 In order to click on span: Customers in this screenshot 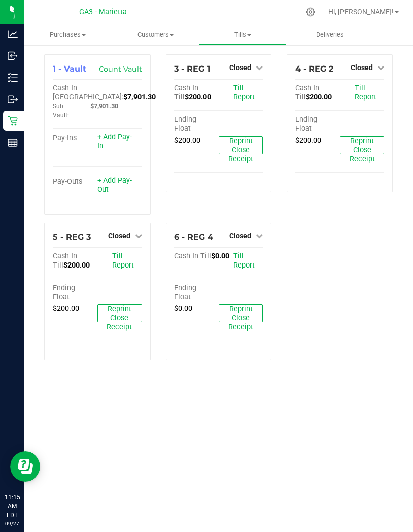, I will do `click(156, 35)`.